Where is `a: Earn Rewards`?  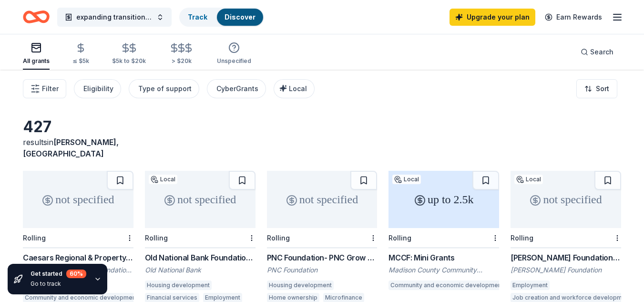
a: Earn Rewards is located at coordinates (574, 17).